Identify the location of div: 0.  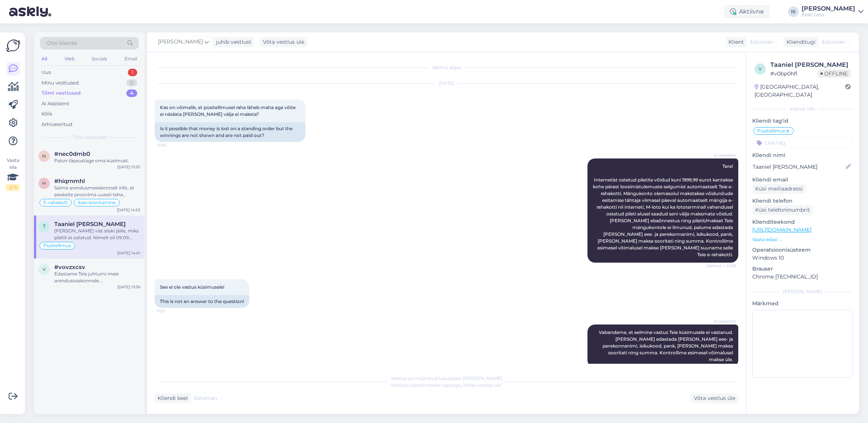
(131, 83).